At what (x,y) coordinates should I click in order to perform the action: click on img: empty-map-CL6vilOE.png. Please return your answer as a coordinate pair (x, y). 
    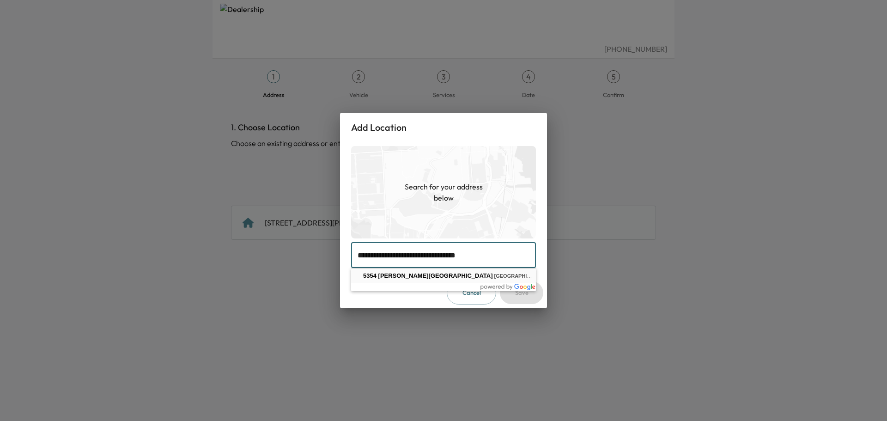
    Looking at the image, I should click on (444, 192).